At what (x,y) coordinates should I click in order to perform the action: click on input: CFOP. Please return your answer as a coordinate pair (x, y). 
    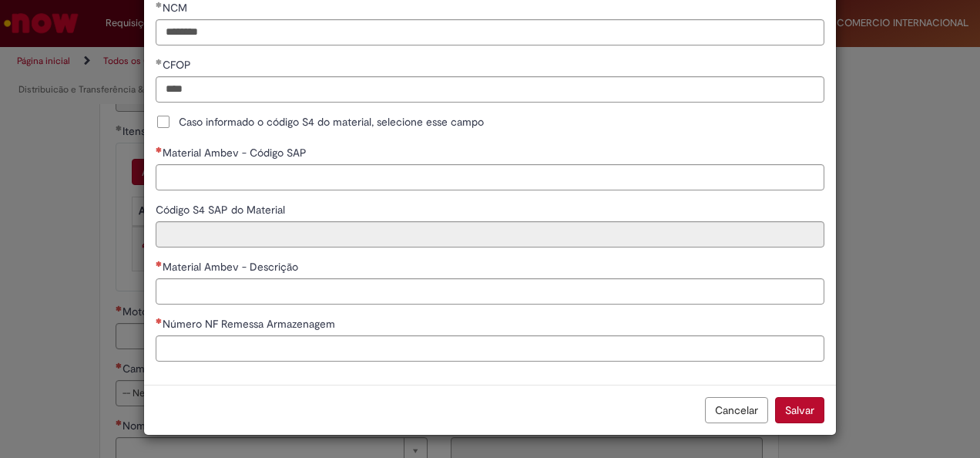
    Looking at the image, I should click on (490, 89).